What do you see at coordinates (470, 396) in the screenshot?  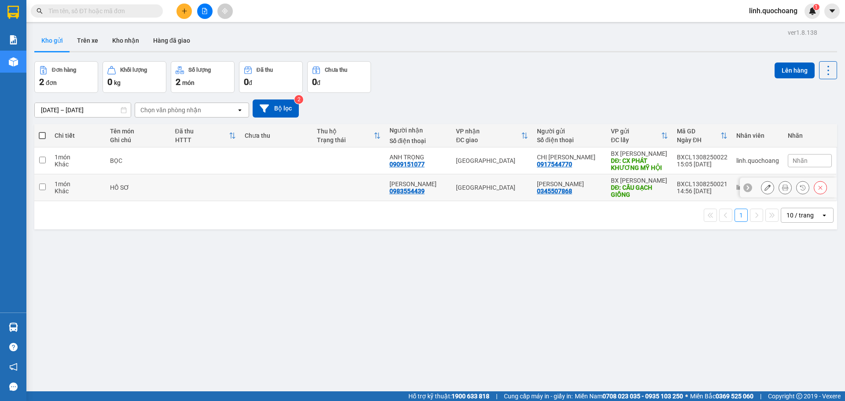 I see `strong: 1900 633 818` at bounding box center [470, 396].